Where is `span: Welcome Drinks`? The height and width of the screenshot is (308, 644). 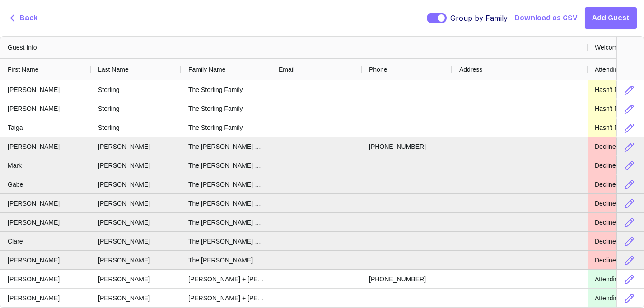
span: Welcome Drinks is located at coordinates (618, 47).